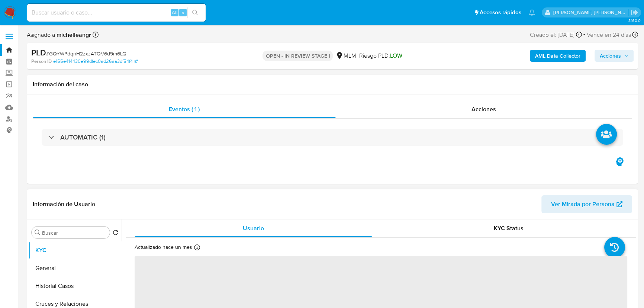 The image size is (644, 308). I want to click on h3: AUTOMATIC (1), so click(83, 137).